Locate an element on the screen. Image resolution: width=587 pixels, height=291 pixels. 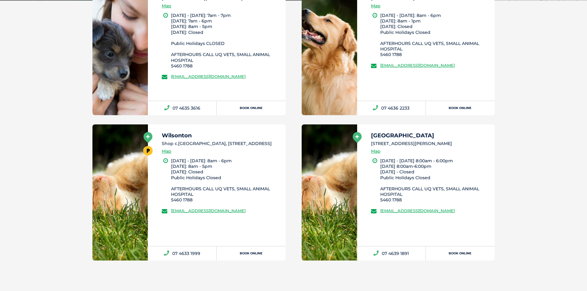
button: Search is located at coordinates (578, 31).